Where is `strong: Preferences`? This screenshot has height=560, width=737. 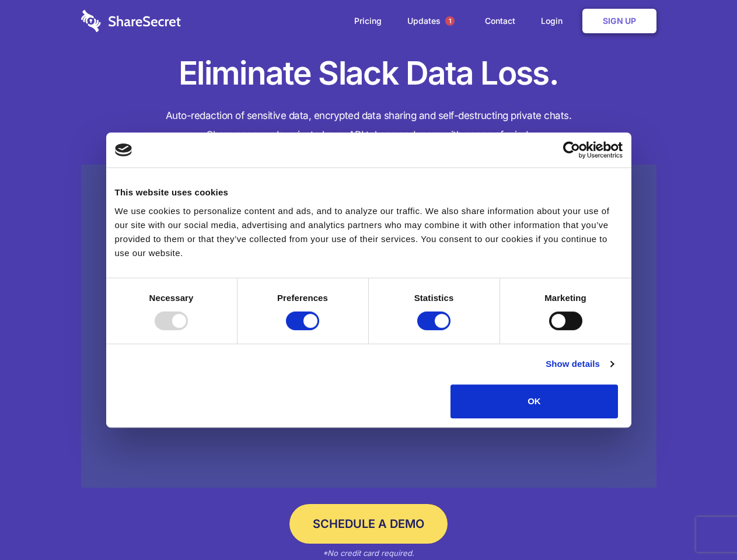
strong: Preferences is located at coordinates (302, 298).